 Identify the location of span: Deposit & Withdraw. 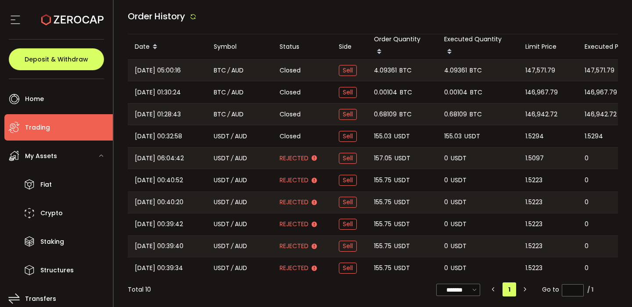
(56, 59).